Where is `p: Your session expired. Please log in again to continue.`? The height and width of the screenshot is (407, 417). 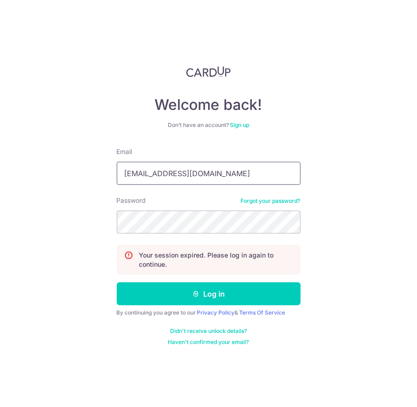
p: Your session expired. Please log in again to continue. is located at coordinates (216, 260).